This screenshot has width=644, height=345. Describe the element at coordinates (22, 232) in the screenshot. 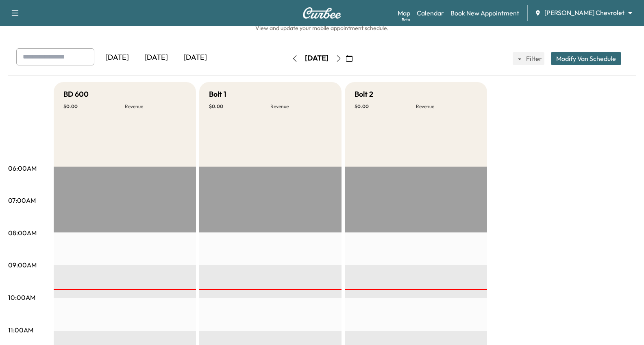

I see `p: 08:00AM` at that location.